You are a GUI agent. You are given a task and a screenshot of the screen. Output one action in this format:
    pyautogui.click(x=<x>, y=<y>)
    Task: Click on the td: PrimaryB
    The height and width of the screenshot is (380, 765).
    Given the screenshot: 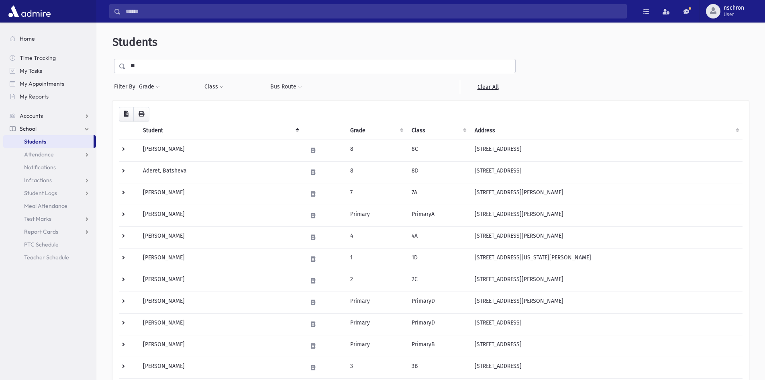 What is the action you would take?
    pyautogui.click(x=438, y=346)
    